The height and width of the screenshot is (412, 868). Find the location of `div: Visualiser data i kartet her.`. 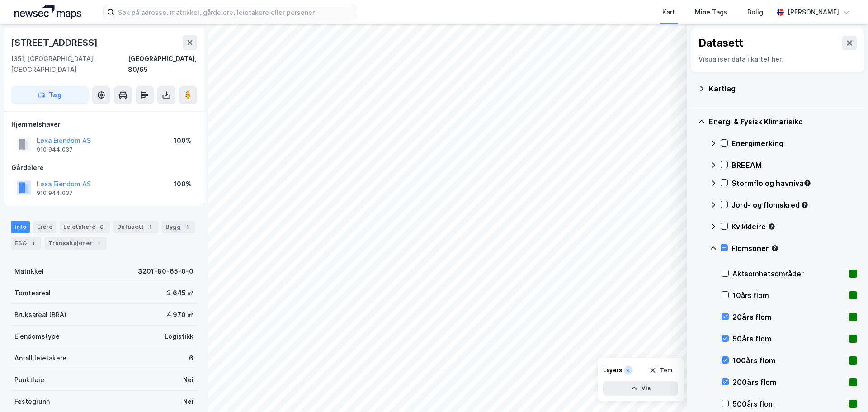

div: Visualiser data i kartet her. is located at coordinates (778, 59).